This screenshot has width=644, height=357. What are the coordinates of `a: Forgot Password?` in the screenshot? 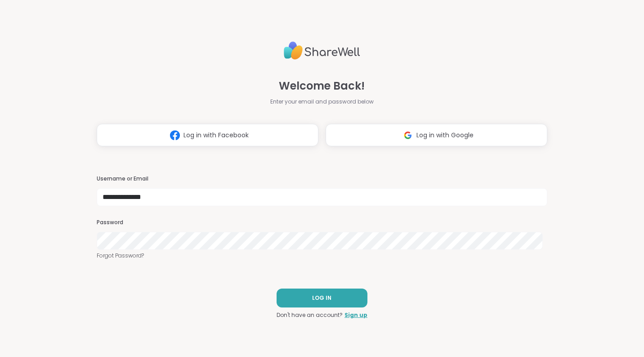 It's located at (322, 256).